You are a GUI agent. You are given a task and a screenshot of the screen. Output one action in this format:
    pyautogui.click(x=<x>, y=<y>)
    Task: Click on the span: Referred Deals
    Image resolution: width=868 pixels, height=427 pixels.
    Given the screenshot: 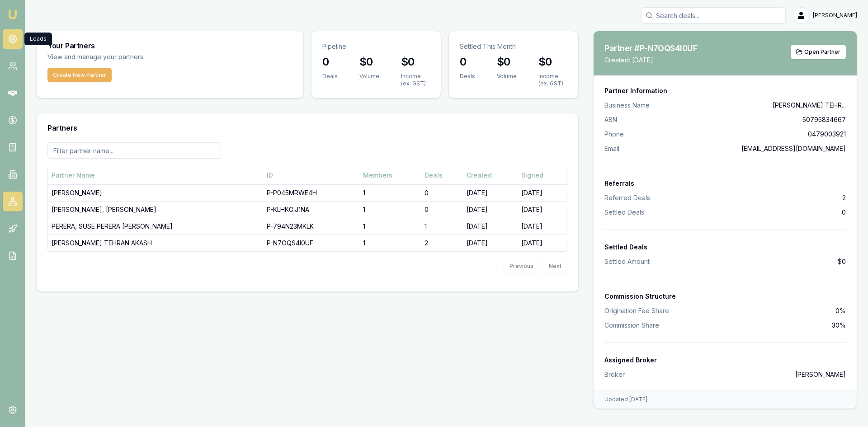 What is the action you would take?
    pyautogui.click(x=627, y=198)
    